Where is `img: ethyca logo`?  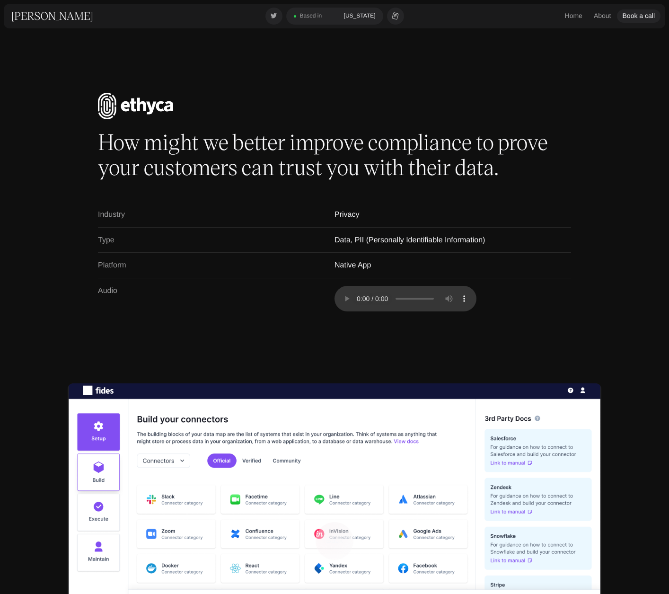 img: ethyca logo is located at coordinates (135, 106).